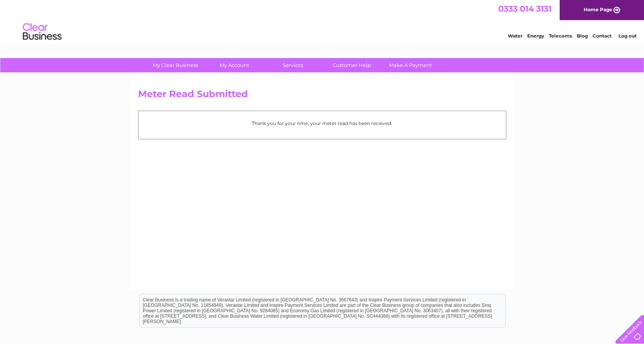 The height and width of the screenshot is (344, 644). I want to click on a: Telecoms, so click(560, 35).